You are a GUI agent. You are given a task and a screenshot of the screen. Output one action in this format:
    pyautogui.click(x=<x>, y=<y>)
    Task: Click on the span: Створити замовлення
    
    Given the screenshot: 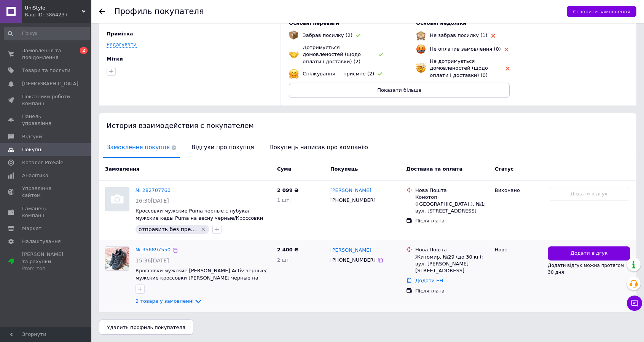 What is the action you would take?
    pyautogui.click(x=601, y=11)
    